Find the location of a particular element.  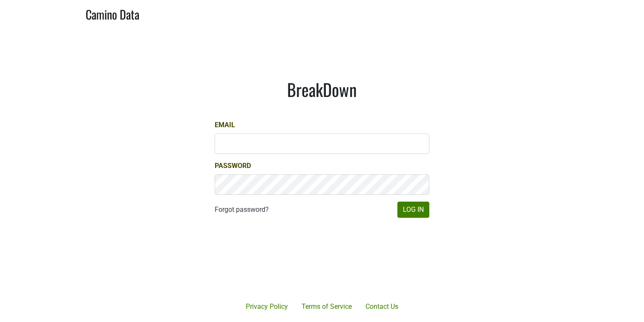

button: Log In is located at coordinates (413, 210).